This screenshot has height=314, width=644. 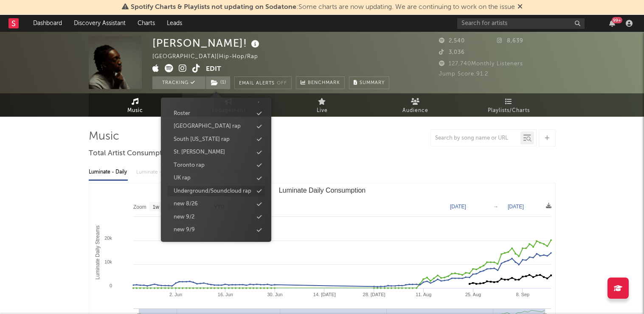 I want to click on div: 99 +, so click(x=617, y=20).